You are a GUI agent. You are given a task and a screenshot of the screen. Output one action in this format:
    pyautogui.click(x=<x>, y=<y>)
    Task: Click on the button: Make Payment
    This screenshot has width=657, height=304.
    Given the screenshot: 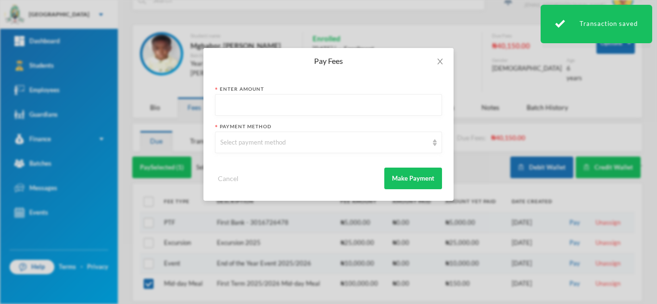 What is the action you would take?
    pyautogui.click(x=413, y=178)
    